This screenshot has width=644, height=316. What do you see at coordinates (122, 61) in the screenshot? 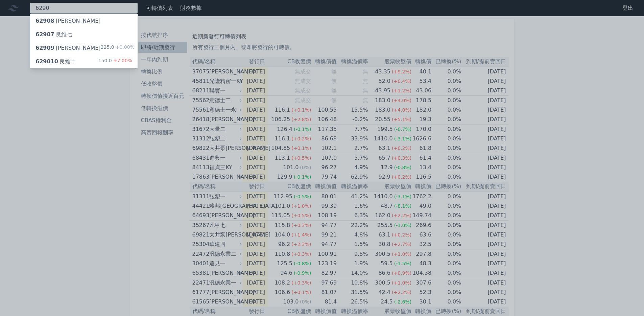
I see `span: +7.00%` at bounding box center [122, 61].